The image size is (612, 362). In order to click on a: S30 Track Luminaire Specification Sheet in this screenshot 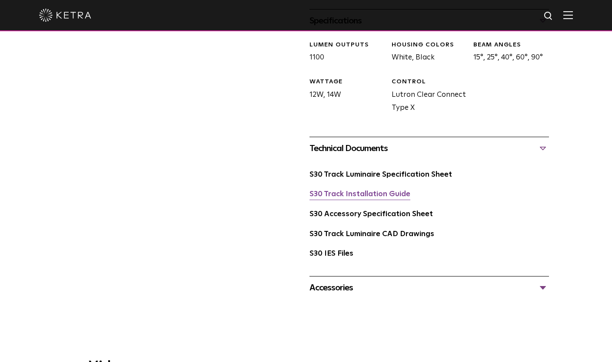, I will do `click(381, 175)`.